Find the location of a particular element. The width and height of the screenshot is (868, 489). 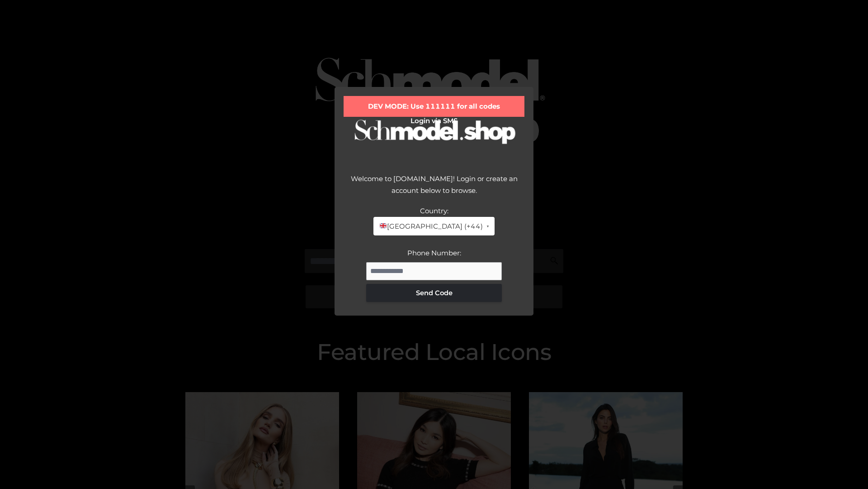

label: Phone Number: is located at coordinates (434, 253).